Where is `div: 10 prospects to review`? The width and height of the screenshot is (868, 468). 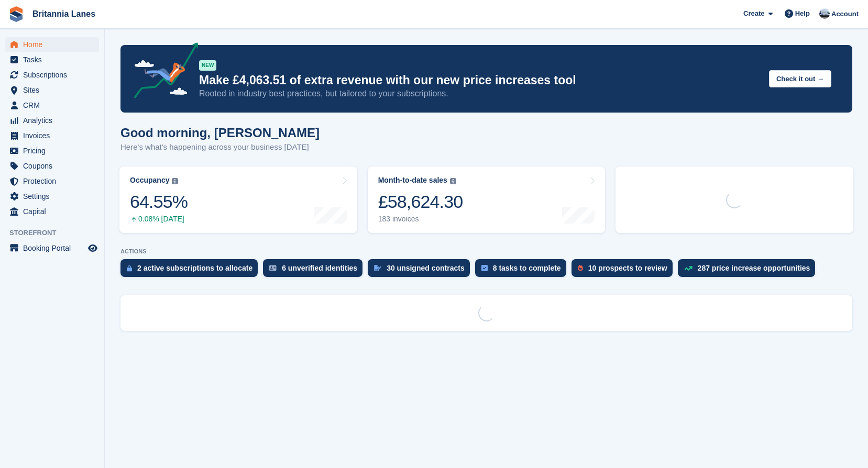 div: 10 prospects to review is located at coordinates (628, 268).